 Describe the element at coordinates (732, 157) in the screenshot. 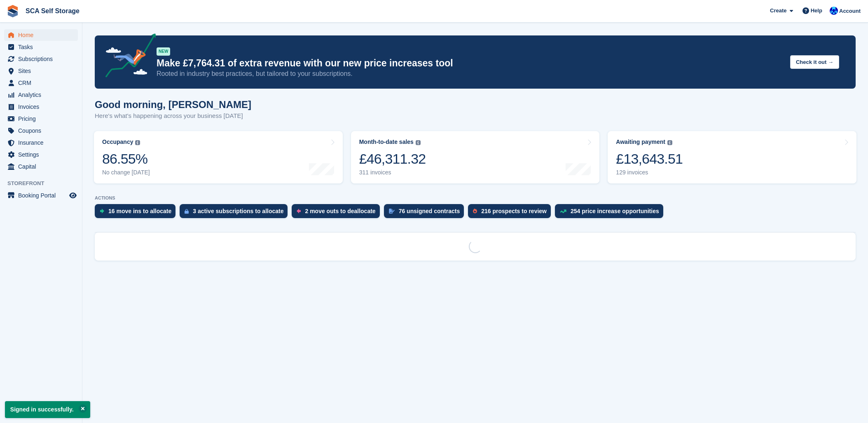

I see `a: Awaiting payment £13,643.51 129 invoices` at that location.